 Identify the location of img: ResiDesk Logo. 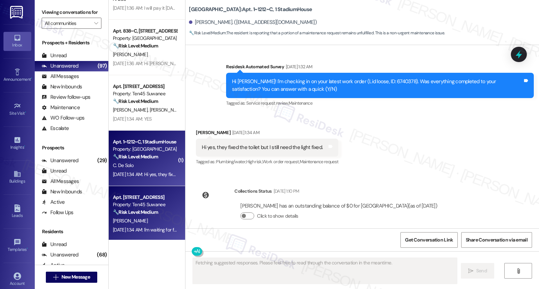
(17, 12).